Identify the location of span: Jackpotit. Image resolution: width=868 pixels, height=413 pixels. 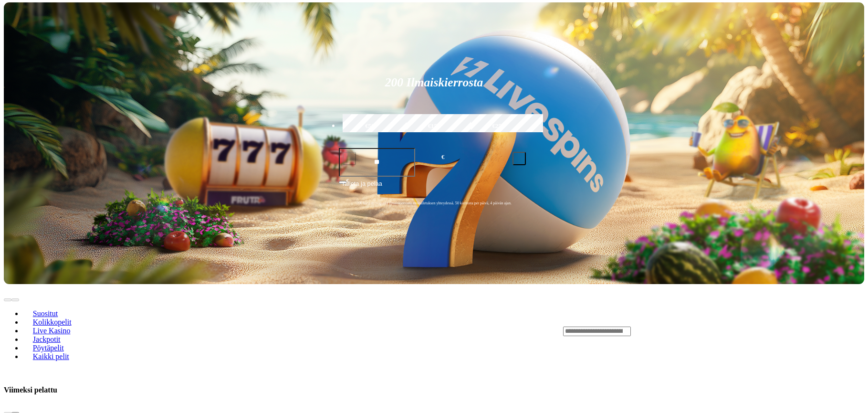
(47, 339).